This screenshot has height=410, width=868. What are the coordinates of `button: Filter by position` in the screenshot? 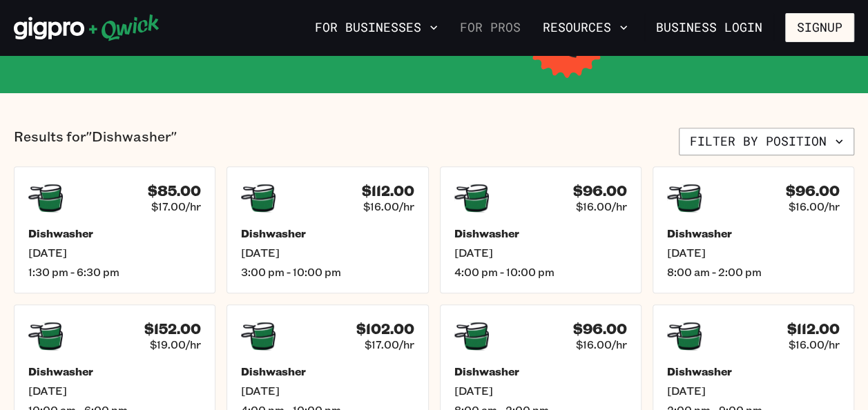 It's located at (766, 142).